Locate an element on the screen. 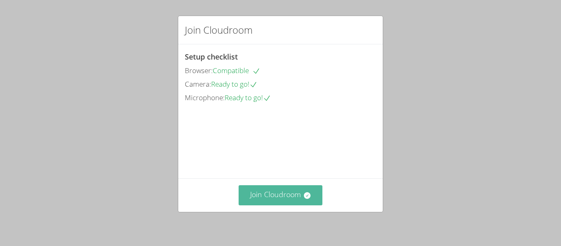  h2: Join Cloudroom is located at coordinates (218, 30).